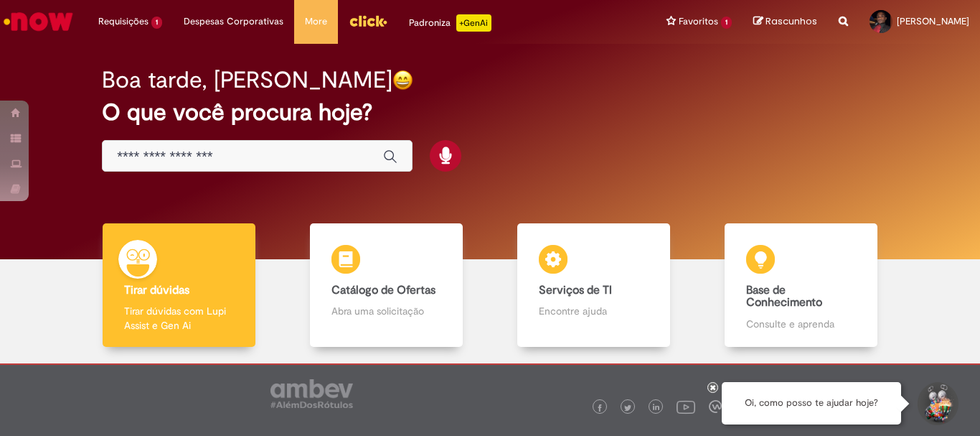  What do you see at coordinates (38, 21) in the screenshot?
I see `img: ServiceNow` at bounding box center [38, 21].